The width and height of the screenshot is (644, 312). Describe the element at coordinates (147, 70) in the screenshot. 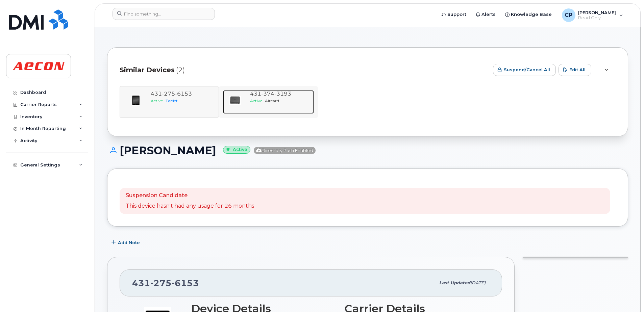

I see `span: Similar Devices` at that location.